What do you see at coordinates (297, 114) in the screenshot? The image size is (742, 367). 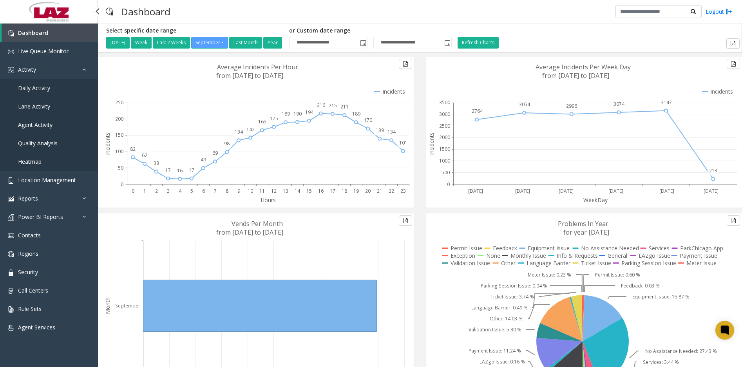 I see `text: 190` at bounding box center [297, 114].